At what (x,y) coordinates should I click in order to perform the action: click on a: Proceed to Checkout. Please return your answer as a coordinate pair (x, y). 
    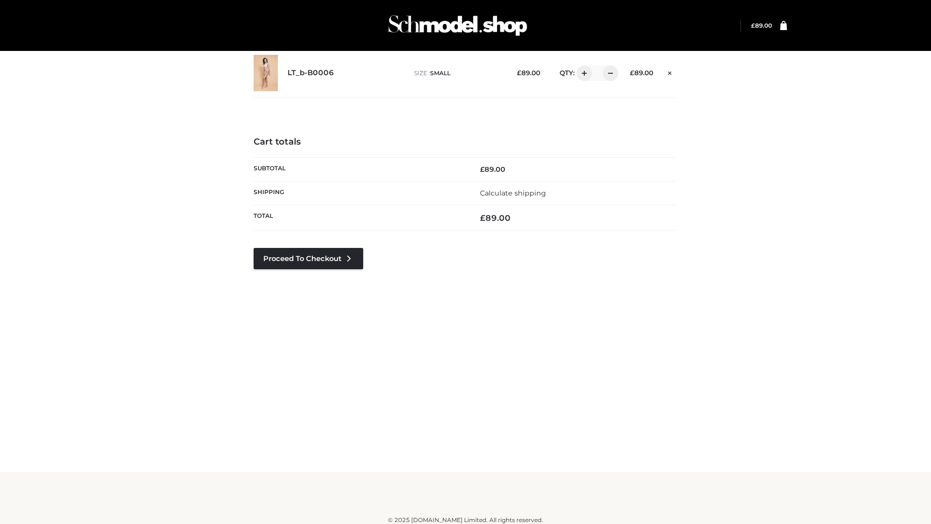
    Looking at the image, I should click on (308, 258).